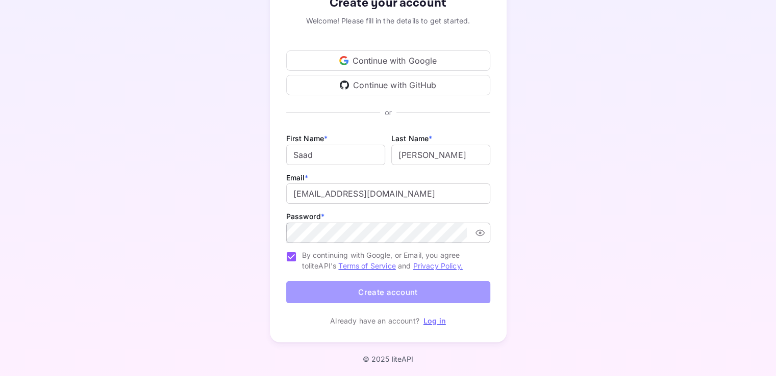 This screenshot has width=776, height=376. I want to click on a: Terms of Service, so click(367, 266).